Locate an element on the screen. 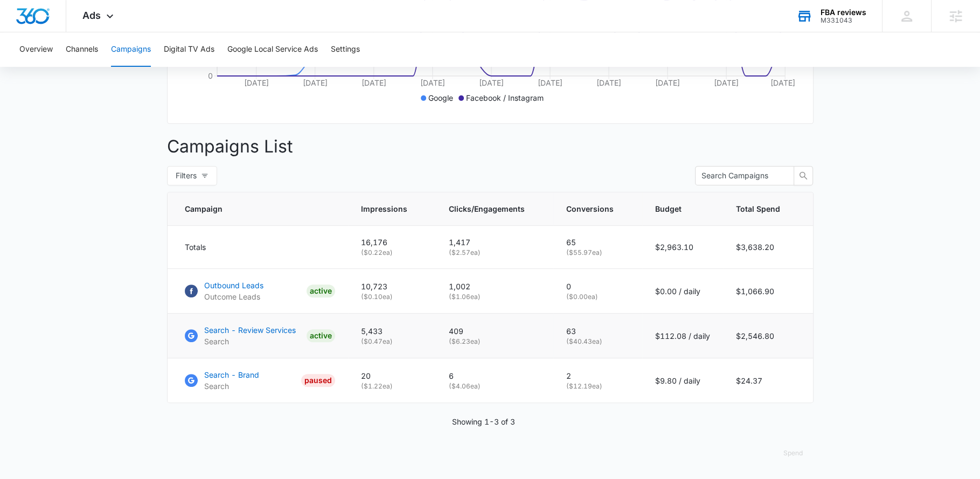  p: 409 is located at coordinates (495, 331).